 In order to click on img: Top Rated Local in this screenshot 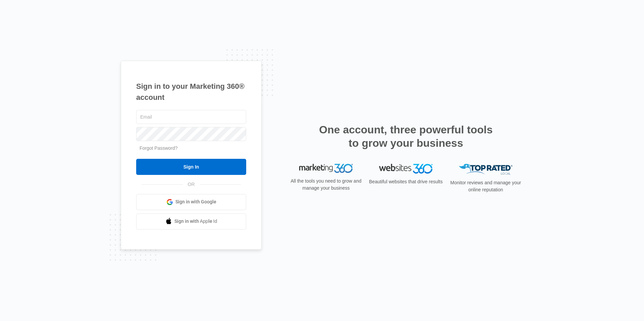, I will do `click(486, 169)`.